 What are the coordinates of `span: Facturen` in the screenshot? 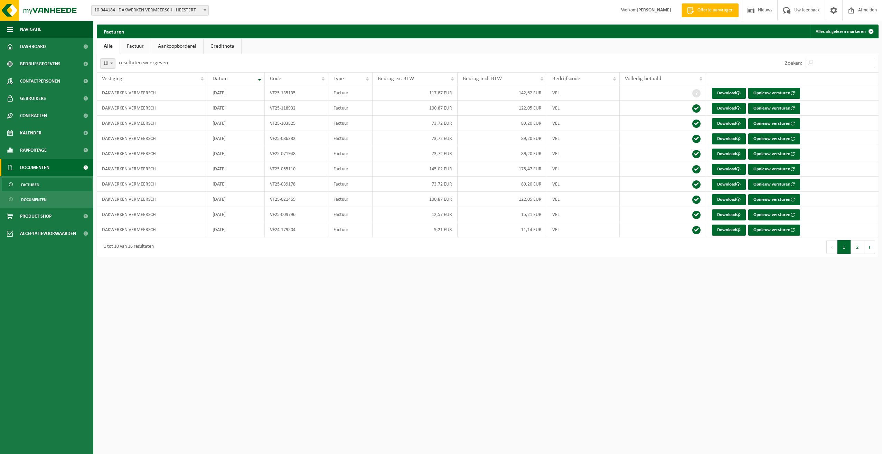 It's located at (30, 185).